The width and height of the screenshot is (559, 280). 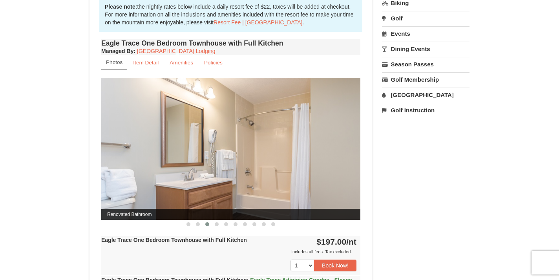 I want to click on span: /nt, so click(x=352, y=242).